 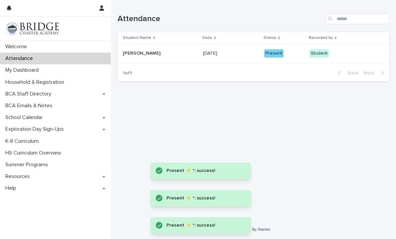 What do you see at coordinates (357, 19) in the screenshot?
I see `input: Search` at bounding box center [357, 19].